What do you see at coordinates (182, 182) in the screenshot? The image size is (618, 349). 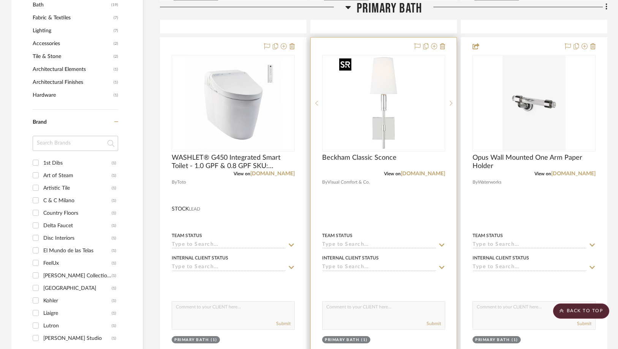 I see `span: Toto` at bounding box center [182, 182].